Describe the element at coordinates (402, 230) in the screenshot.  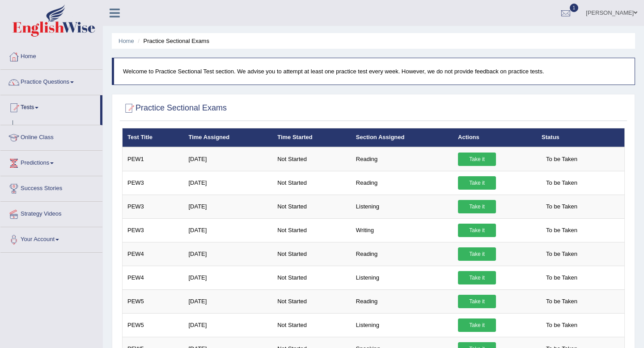
I see `td: Writing` at that location.